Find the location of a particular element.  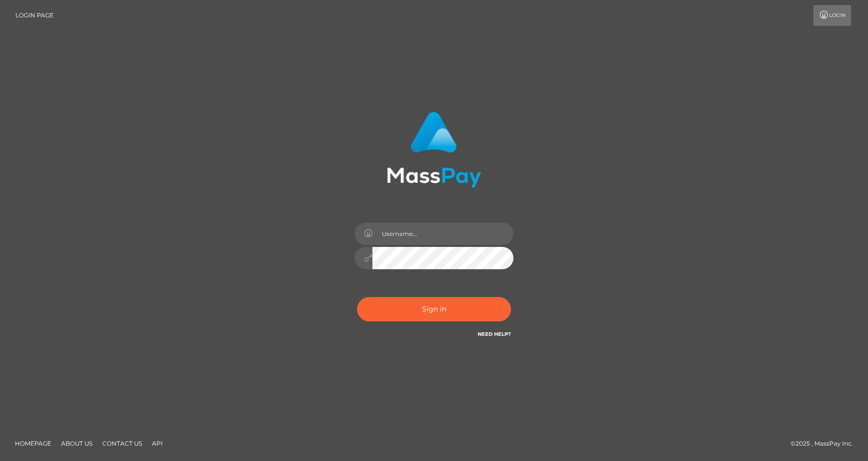

a: Login Page is located at coordinates (35, 15).